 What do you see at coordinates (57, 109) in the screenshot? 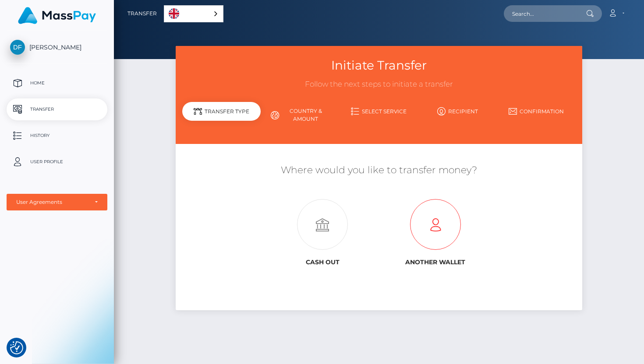
I see `p: Transfer` at bounding box center [57, 109].